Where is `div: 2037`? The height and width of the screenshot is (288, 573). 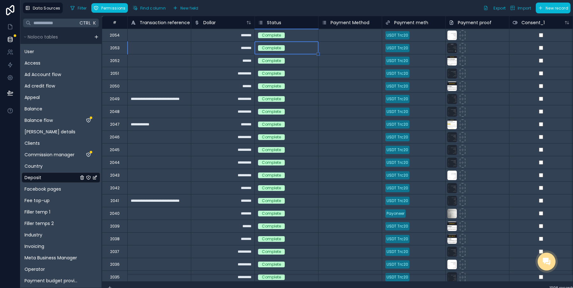
div: 2037 is located at coordinates (114, 251).